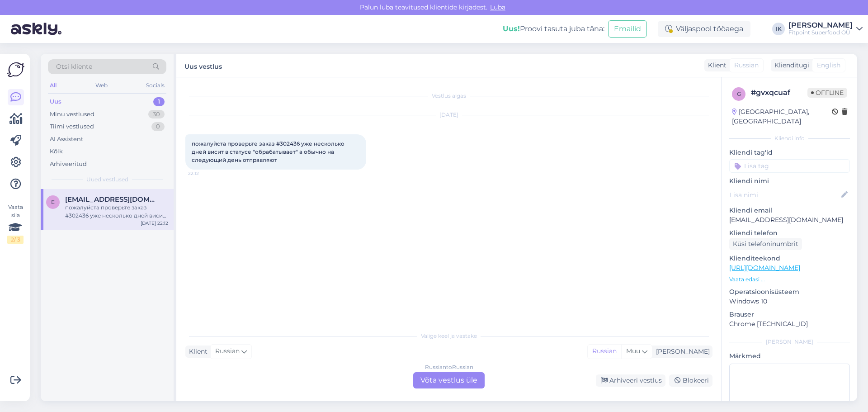 The image size is (868, 412). Describe the element at coordinates (691, 380) in the screenshot. I see `div: Blokeeri` at that location.